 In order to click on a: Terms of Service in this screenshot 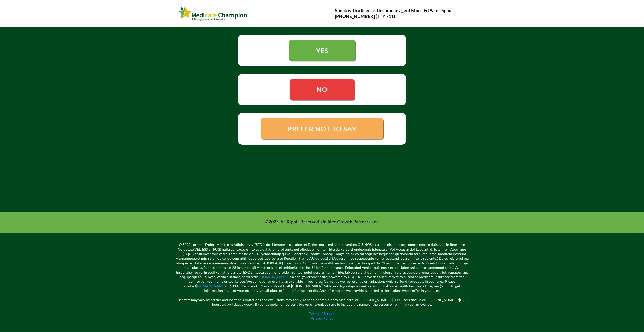, I will do `click(322, 314)`.